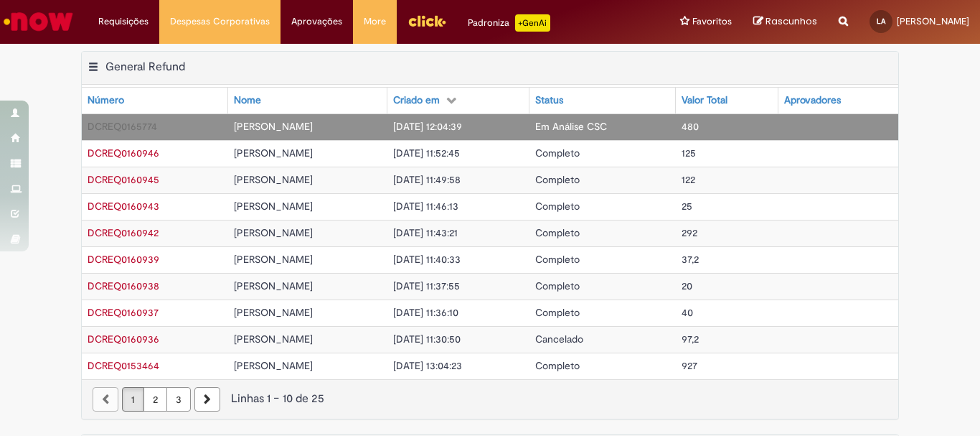  Describe the element at coordinates (123, 286) in the screenshot. I see `a: Abrir Registro: DCREQ0160938` at that location.